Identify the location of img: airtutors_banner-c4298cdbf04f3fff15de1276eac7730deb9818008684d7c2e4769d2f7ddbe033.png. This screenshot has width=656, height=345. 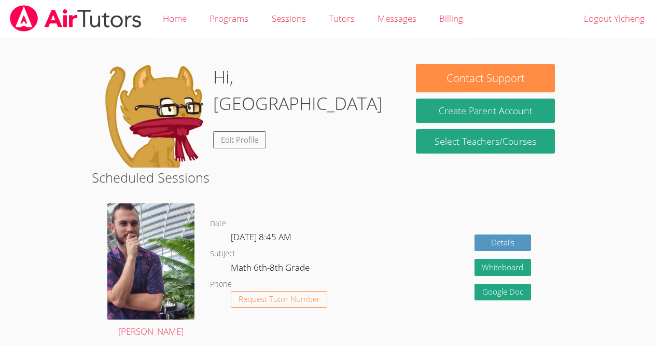
(76, 18).